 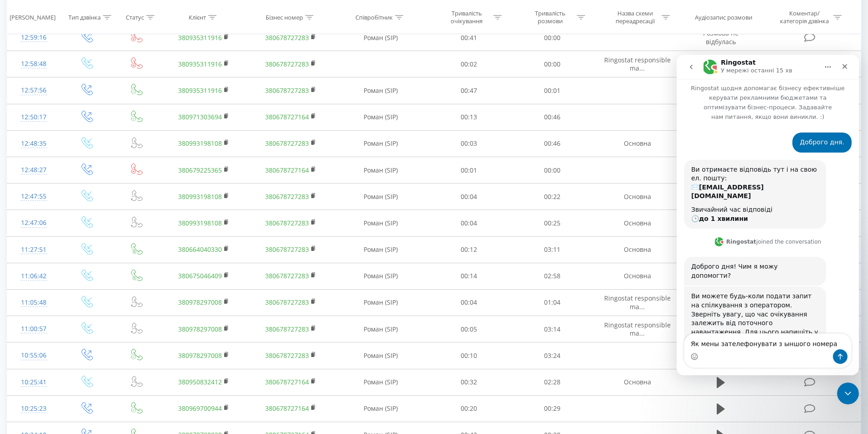 What do you see at coordinates (34, 144) in the screenshot?
I see `div: 12:48:35` at bounding box center [34, 144].